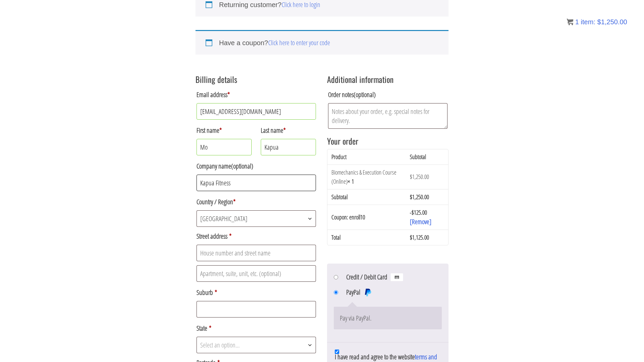 The height and width of the screenshot is (362, 644). Describe the element at coordinates (256, 328) in the screenshot. I see `label: State` at that location.